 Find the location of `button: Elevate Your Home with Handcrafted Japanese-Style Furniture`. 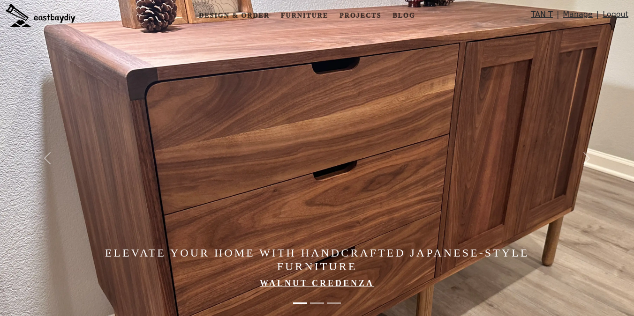

button: Elevate Your Home with Handcrafted Japanese-Style Furniture is located at coordinates (300, 303).